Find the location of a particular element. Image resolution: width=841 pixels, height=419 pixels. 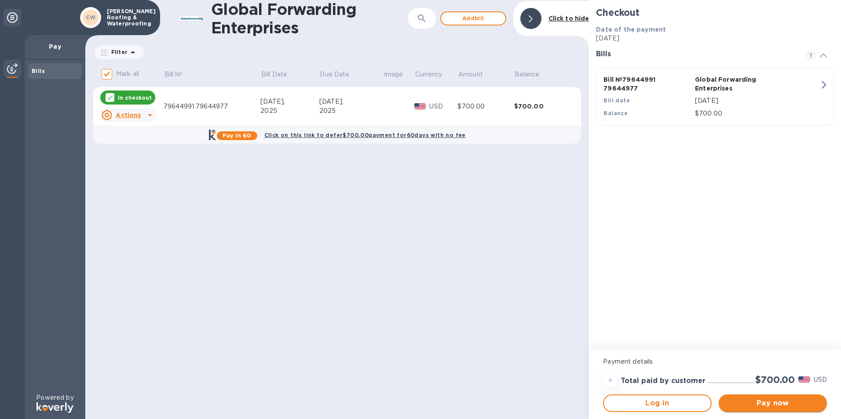

p: Mark all is located at coordinates (128, 74).